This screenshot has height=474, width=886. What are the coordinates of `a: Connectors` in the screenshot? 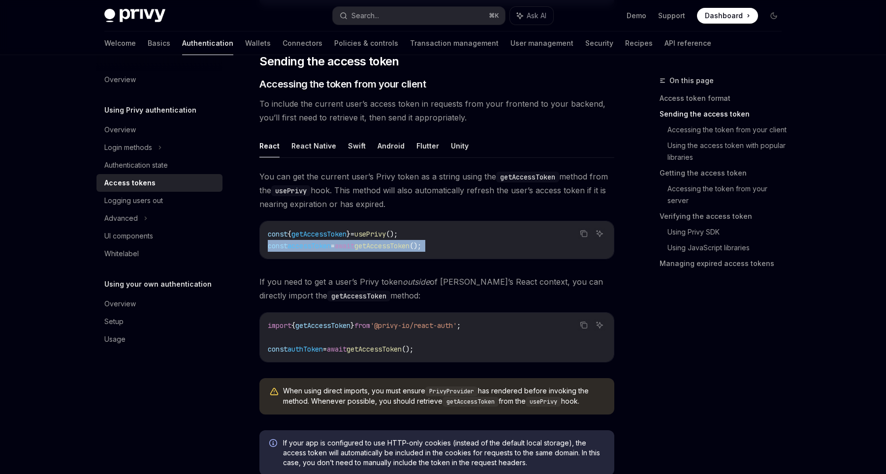 It's located at (302, 43).